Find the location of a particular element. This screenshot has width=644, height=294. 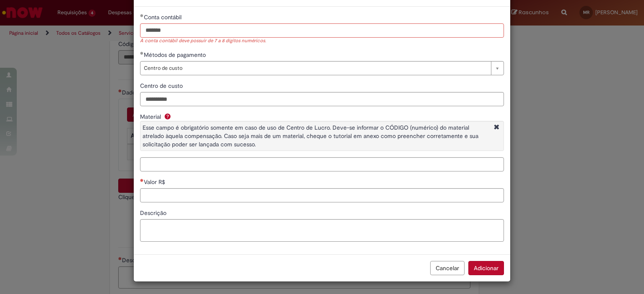

input: Centro de custo is located at coordinates (322, 99).